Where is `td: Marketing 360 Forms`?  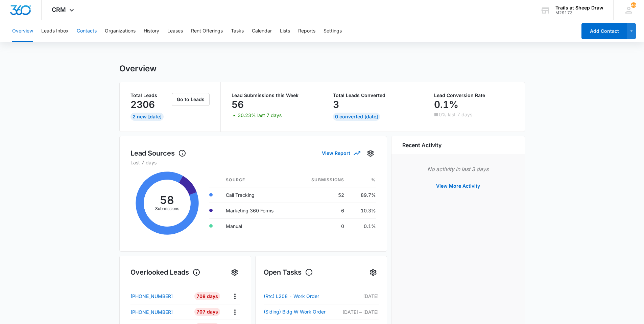
td: Marketing 360 Forms is located at coordinates (257, 210).